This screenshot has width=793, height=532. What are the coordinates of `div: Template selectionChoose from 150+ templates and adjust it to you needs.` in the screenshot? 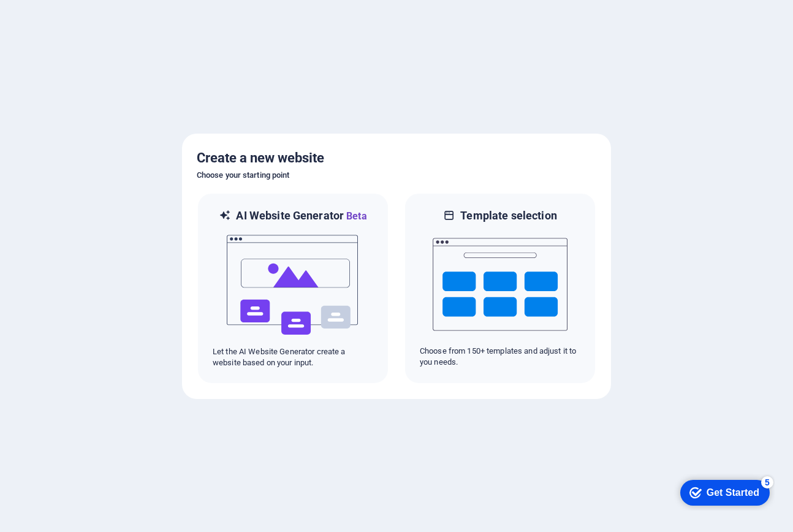 It's located at (500, 288).